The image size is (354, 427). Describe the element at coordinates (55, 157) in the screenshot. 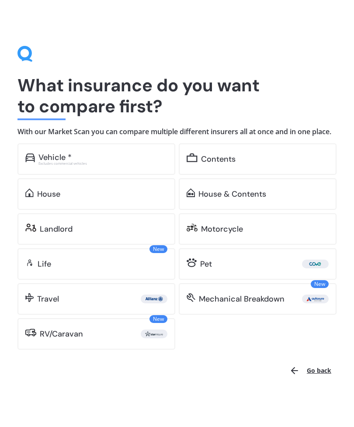

I see `div: Vehicle *` at that location.